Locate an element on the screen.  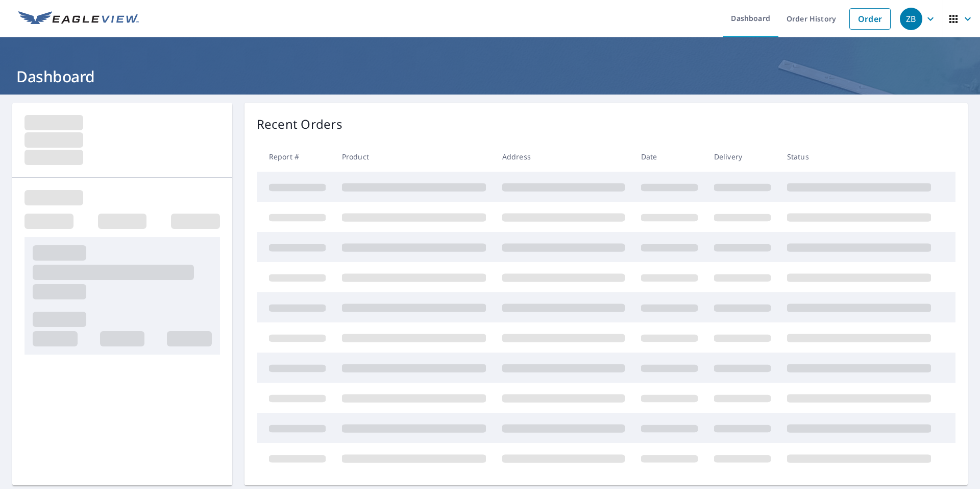
th: Report # is located at coordinates (295, 156).